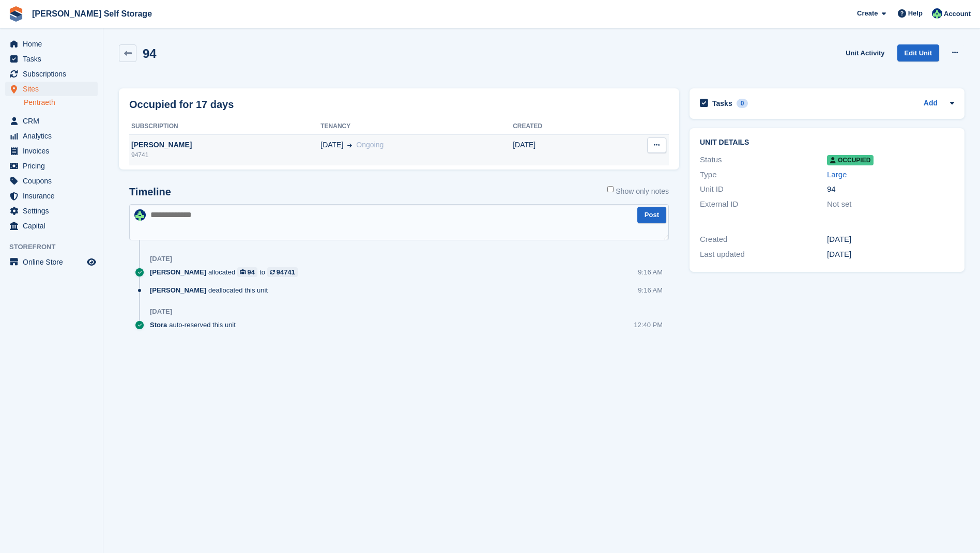 The image size is (980, 553). What do you see at coordinates (610, 189) in the screenshot?
I see `input: Show only notes` at bounding box center [610, 189].